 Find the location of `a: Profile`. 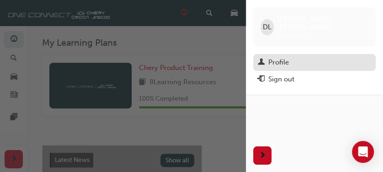

a: Profile is located at coordinates (315, 62).